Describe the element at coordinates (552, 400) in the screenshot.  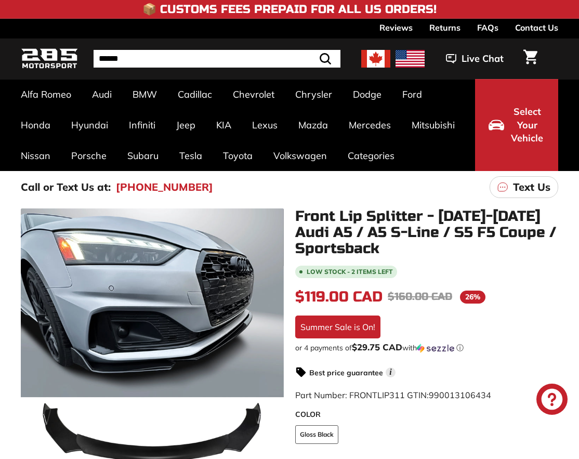
I see `inbox-online-store-chat: Shopify online store chat` at that location.